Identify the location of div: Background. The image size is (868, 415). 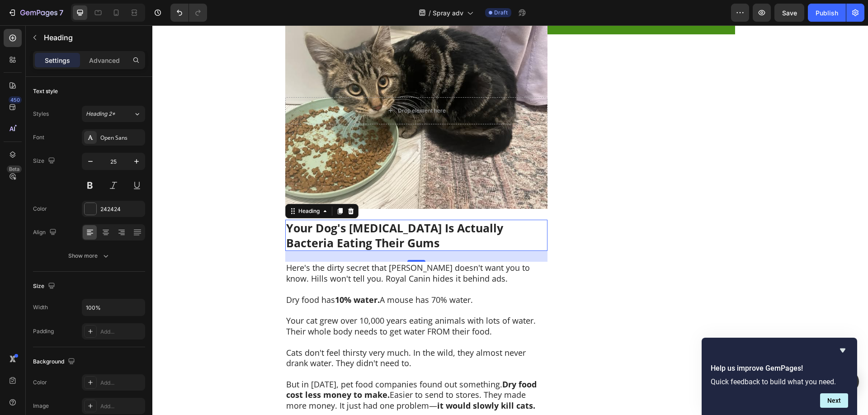
(55, 362).